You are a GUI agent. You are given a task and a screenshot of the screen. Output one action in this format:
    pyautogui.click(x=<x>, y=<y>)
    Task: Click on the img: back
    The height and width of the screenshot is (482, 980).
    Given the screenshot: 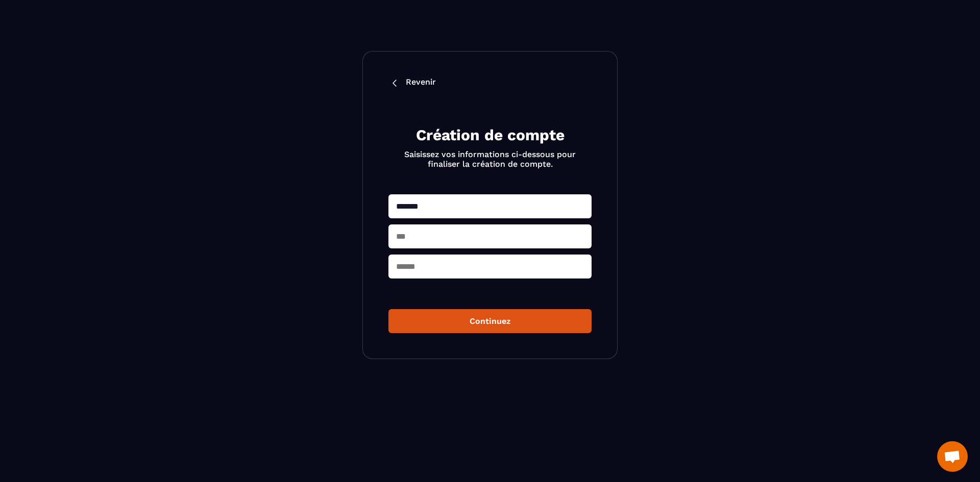 What is the action you would take?
    pyautogui.click(x=394, y=83)
    